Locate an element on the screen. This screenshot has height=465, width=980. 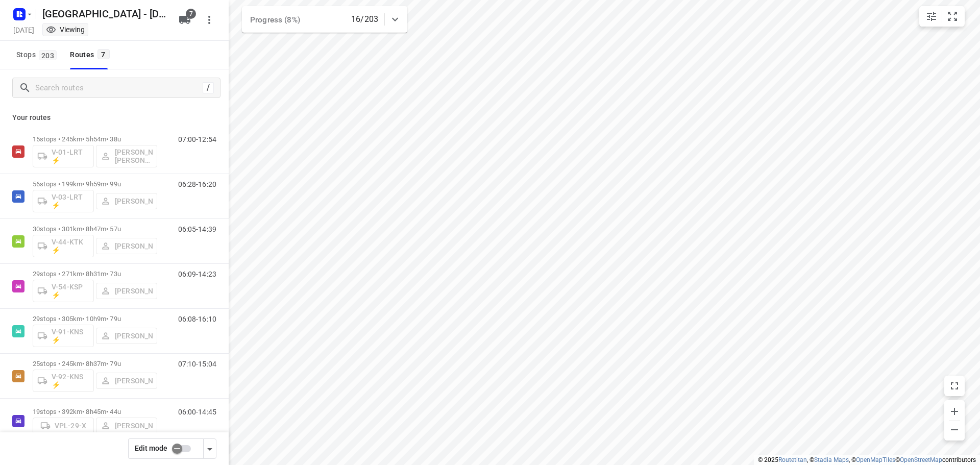
p: 30 stops • 301km • 8h47m • 57u is located at coordinates (95, 229).